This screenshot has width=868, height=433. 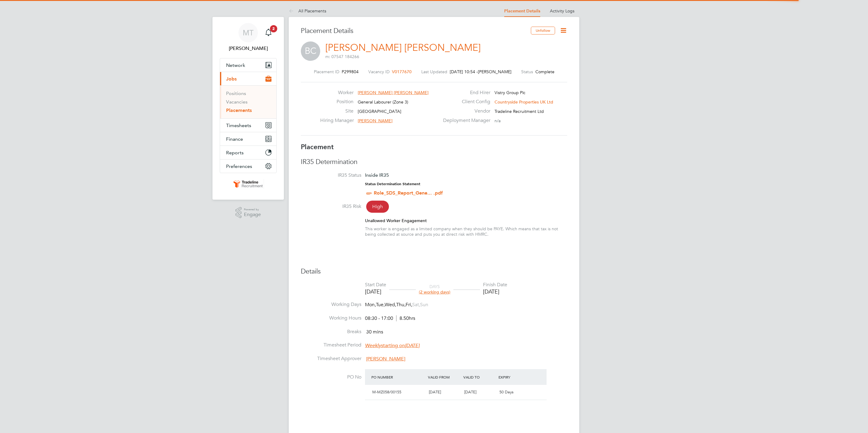 What do you see at coordinates (400, 304) in the screenshot?
I see `span: Thu,` at bounding box center [400, 304].